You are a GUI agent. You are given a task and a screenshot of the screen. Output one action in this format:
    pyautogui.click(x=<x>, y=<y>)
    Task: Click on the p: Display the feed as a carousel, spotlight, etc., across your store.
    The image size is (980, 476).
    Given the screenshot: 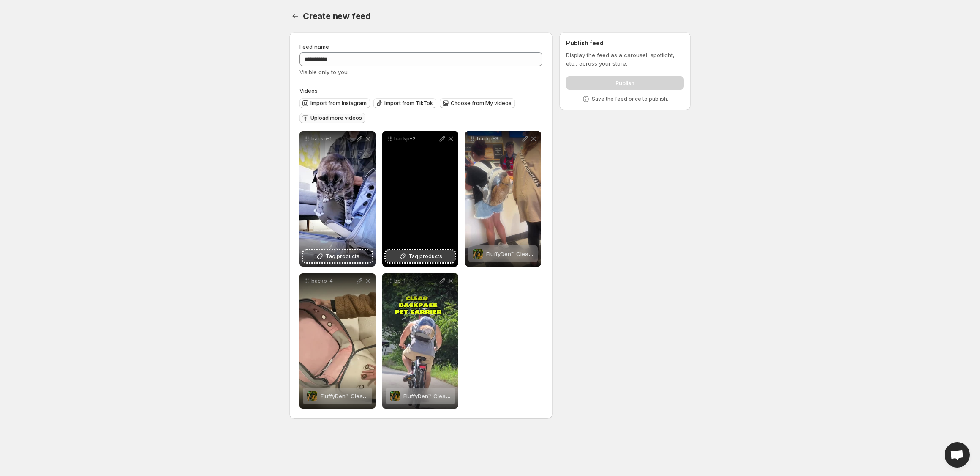 What is the action you would take?
    pyautogui.click(x=625, y=59)
    